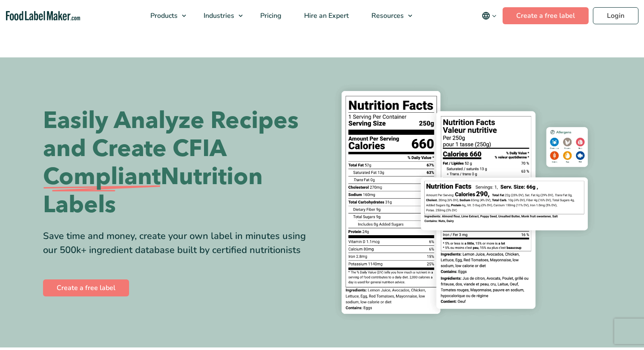  I want to click on span: Resources, so click(387, 16).